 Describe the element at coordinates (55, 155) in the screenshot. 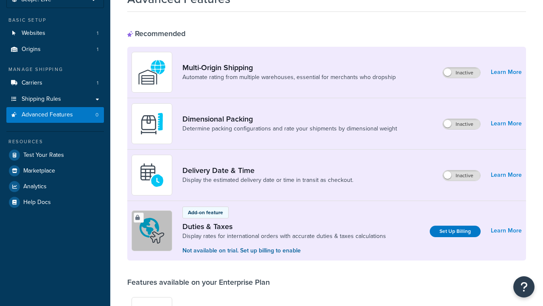

I see `a: Test Your Rates` at that location.